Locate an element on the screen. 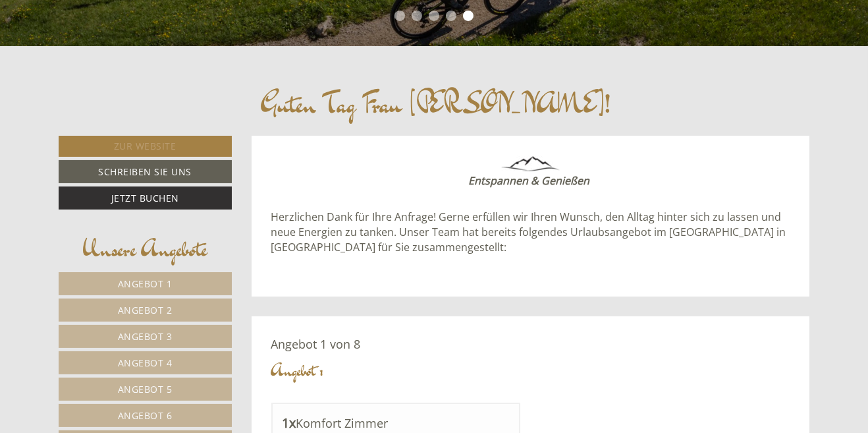 The image size is (868, 433). a: Jetzt buchen is located at coordinates (145, 198).